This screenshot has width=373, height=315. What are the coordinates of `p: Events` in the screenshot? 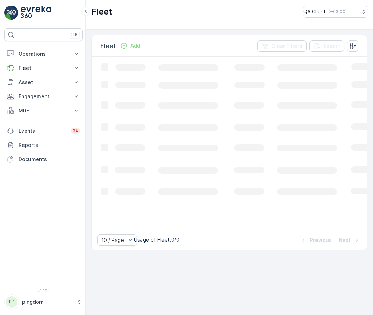 It's located at (43, 131).